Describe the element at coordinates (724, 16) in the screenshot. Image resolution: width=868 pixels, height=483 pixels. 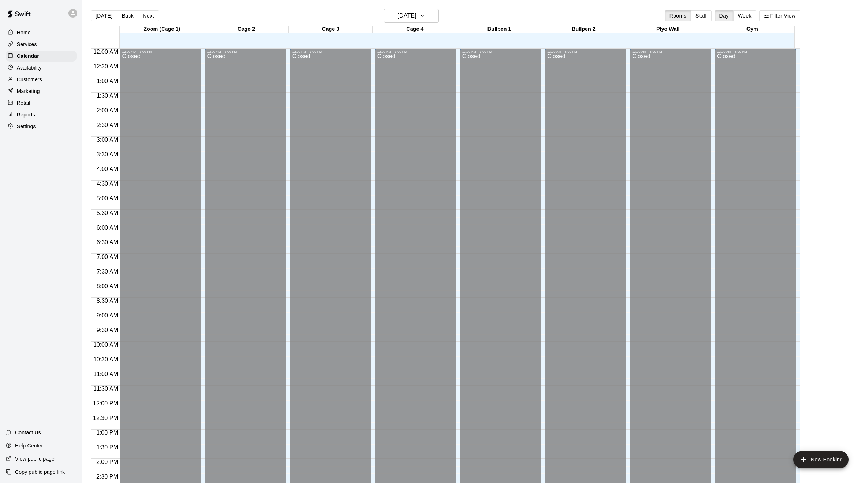
I see `button: Day` at that location.